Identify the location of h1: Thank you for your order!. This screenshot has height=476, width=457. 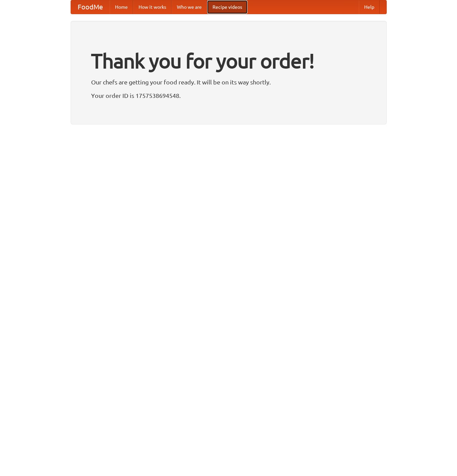
(228, 61).